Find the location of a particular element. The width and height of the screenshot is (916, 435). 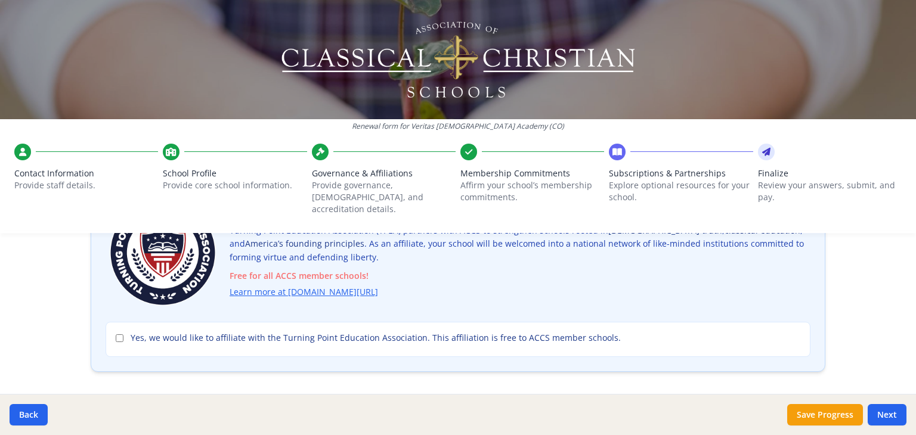

button: Save Progress is located at coordinates (825, 415).